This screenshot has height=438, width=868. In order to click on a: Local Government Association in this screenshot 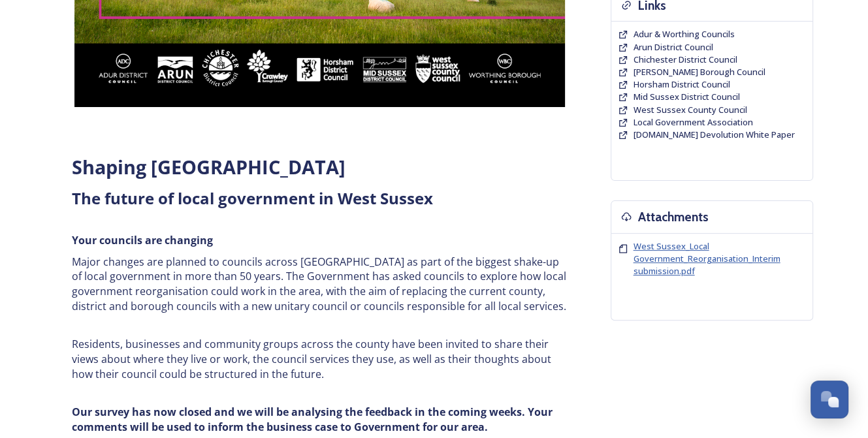, I will do `click(693, 122)`.